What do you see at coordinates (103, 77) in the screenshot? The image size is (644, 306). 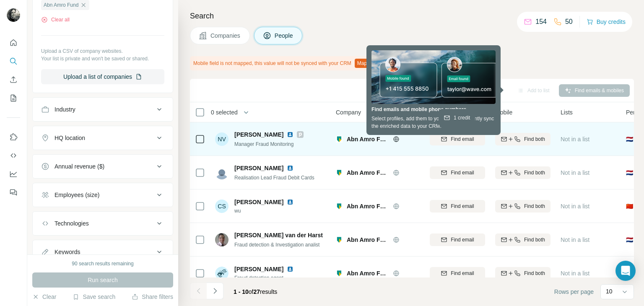 I see `button: Upload a list of companies` at bounding box center [103, 77].